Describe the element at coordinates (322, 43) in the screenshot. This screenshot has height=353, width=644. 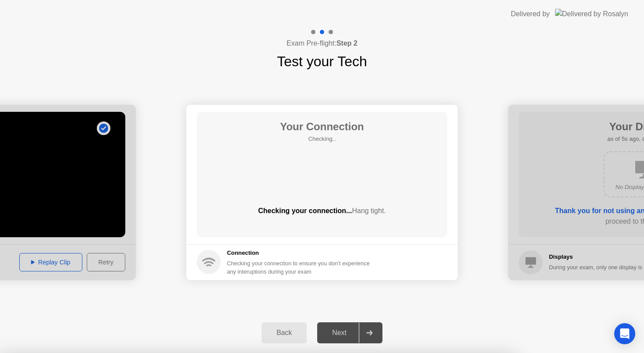
I see `h4: Exam Pre-flight:` at that location.